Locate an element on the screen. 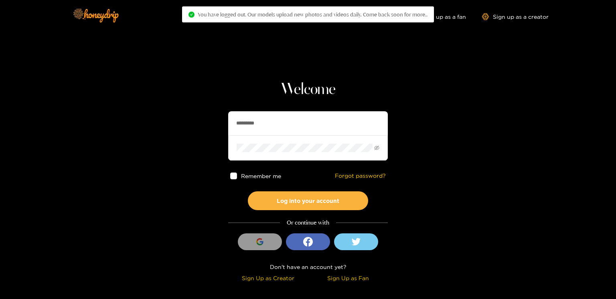 This screenshot has height=299, width=616. div: Don't have an account yet? is located at coordinates (308, 267).